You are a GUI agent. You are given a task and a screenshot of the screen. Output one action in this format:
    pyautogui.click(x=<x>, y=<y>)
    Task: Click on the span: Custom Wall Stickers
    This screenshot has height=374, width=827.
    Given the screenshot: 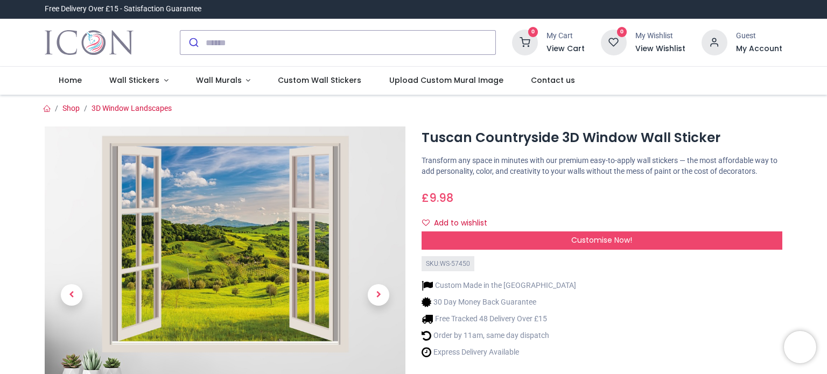 What is the action you would take?
    pyautogui.click(x=319, y=80)
    